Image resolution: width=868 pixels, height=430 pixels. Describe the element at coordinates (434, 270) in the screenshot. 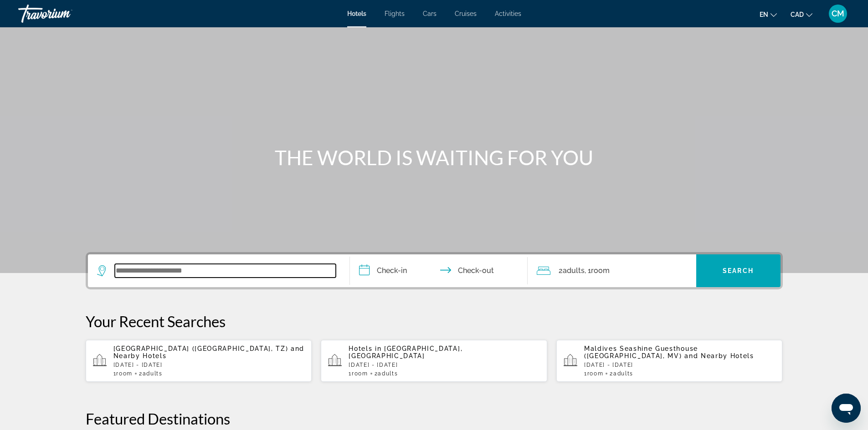

I see `div: Search widget` at that location.